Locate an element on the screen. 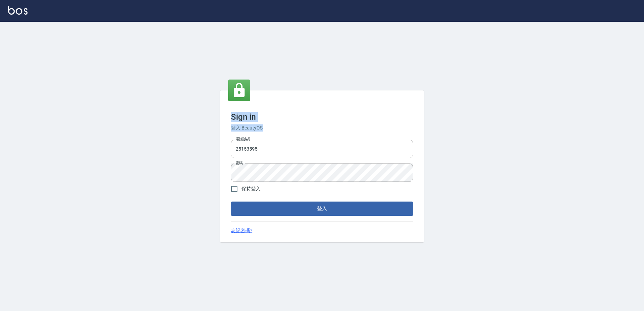 This screenshot has height=311, width=644. label: 密碼 is located at coordinates (239, 163).